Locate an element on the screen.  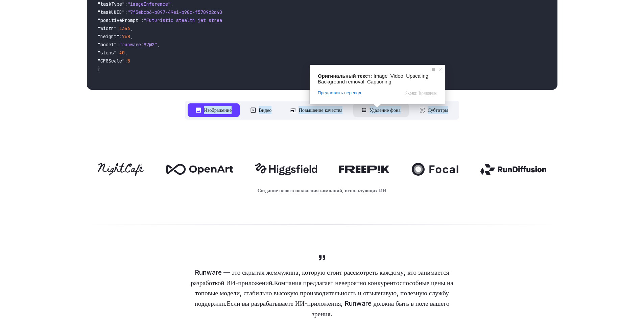
span: Оригинальный текст: is located at coordinates (345, 76).